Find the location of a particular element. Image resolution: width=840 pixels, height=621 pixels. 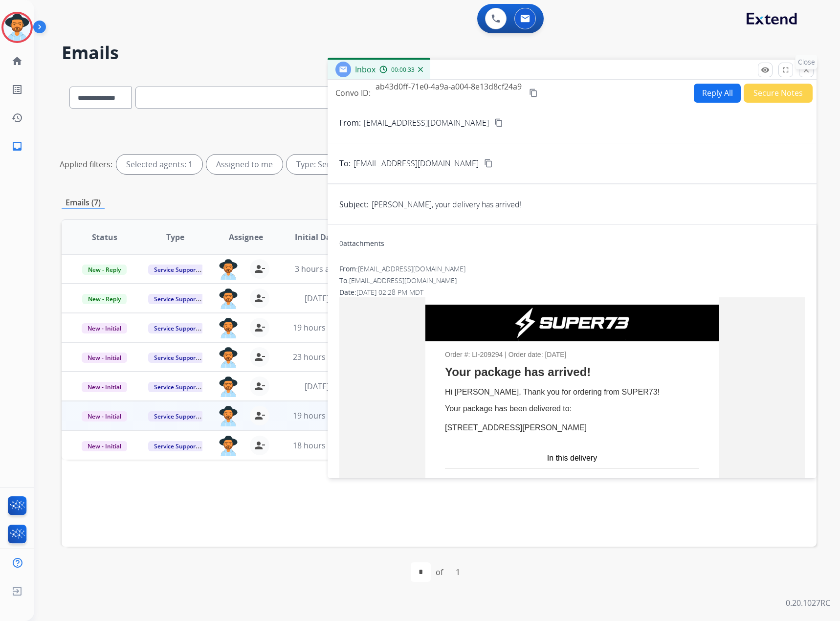

span: 18 hours ago is located at coordinates (317, 445).